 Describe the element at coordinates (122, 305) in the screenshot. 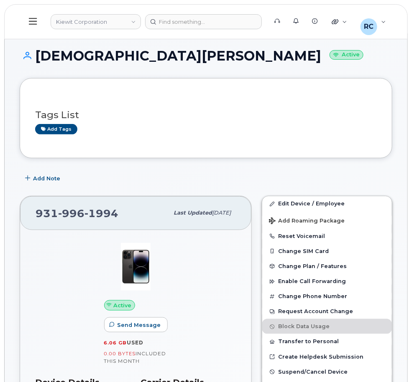

I see `span: Active` at that location.